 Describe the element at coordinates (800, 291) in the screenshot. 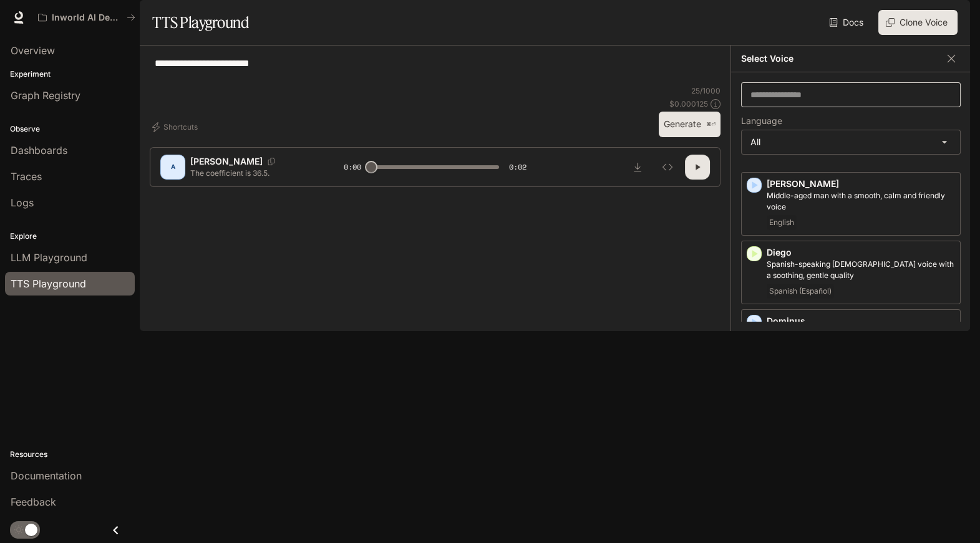

I see `span: Spanish (Español)` at that location.